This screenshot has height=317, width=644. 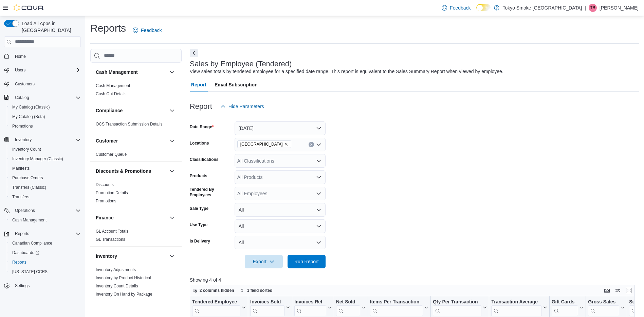 What do you see at coordinates (217, 290) in the screenshot?
I see `span: 2 columns hidden` at bounding box center [217, 290].